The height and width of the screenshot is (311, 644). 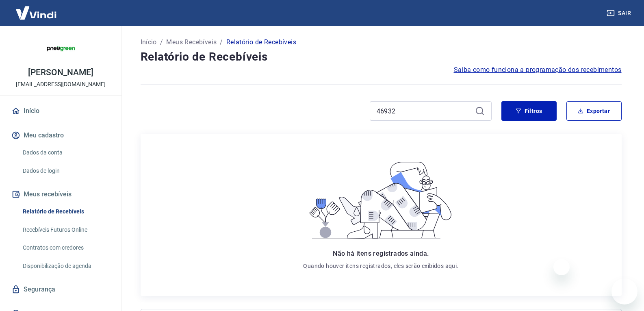 I want to click on button: Sair, so click(x=619, y=13).